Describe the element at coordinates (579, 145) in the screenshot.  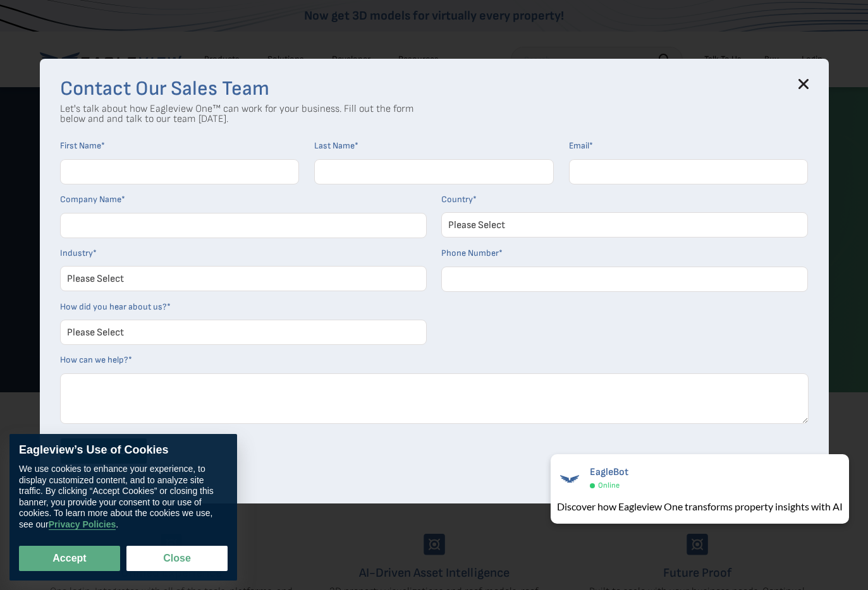
I see `span: Email` at that location.